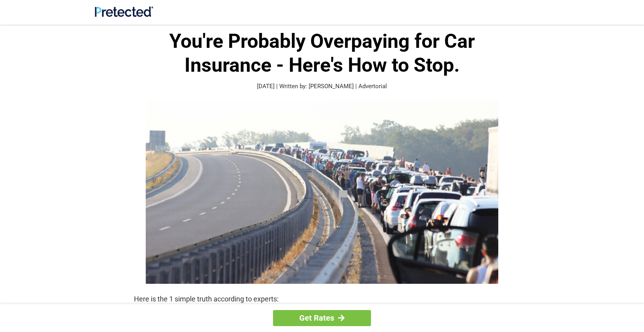  I want to click on img: Site Logo, so click(124, 12).